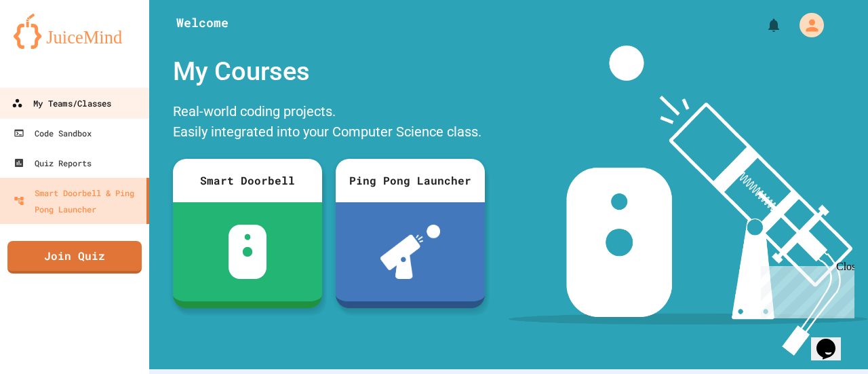 This screenshot has height=374, width=868. Describe the element at coordinates (248, 252) in the screenshot. I see `img: sdb-white.svg` at that location.